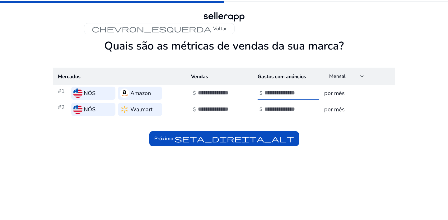 This screenshot has height=220, width=448. Describe the element at coordinates (199, 76) in the screenshot. I see `font: Vendas` at that location.